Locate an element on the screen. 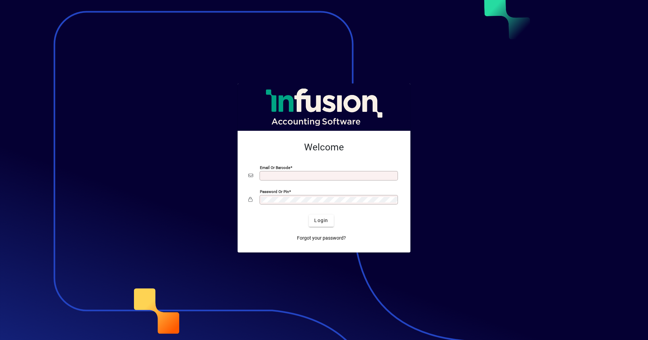 This screenshot has width=648, height=340. mat-label: Email or Barcode is located at coordinates (275, 167).